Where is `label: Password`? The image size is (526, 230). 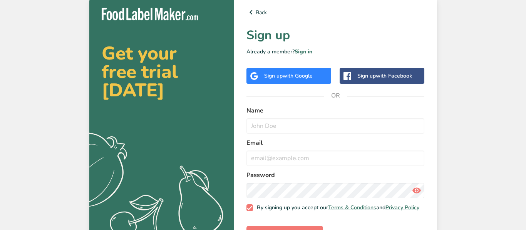
label: Password is located at coordinates (335, 175).